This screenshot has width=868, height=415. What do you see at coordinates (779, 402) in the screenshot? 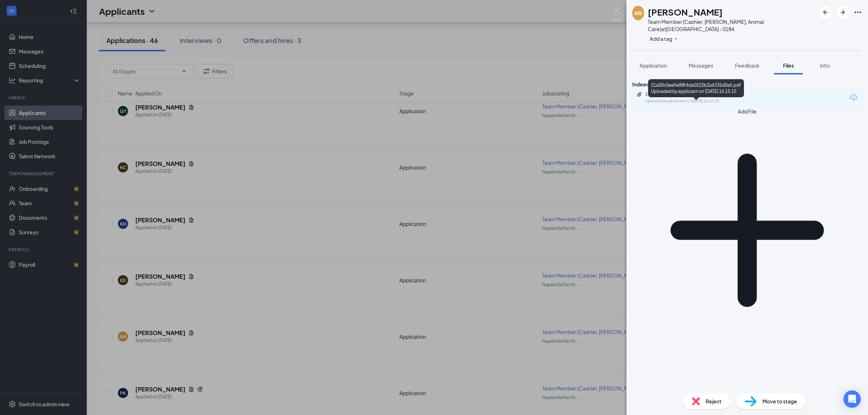
I see `span: Move to stage` at bounding box center [779, 402].